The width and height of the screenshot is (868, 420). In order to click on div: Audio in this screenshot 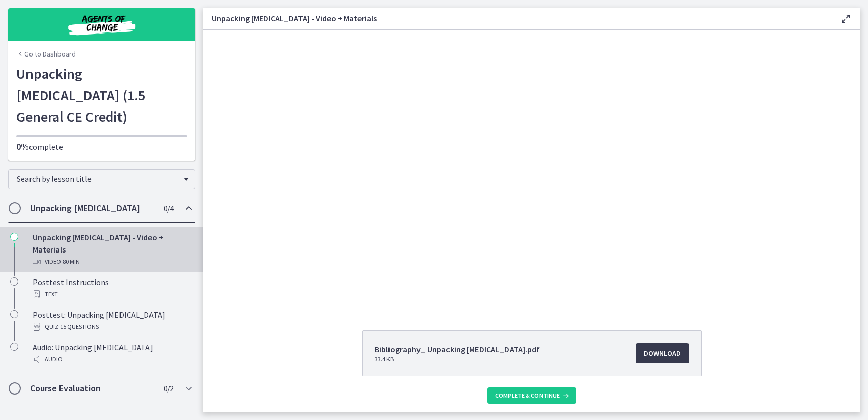, I will do `click(112, 359)`.